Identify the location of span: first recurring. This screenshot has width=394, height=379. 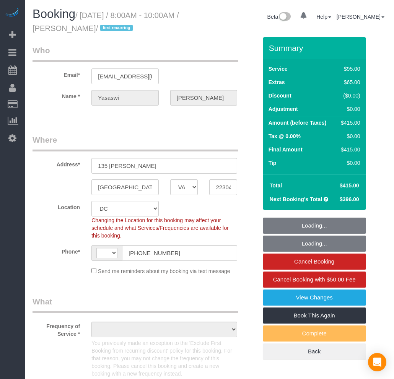
(116, 28).